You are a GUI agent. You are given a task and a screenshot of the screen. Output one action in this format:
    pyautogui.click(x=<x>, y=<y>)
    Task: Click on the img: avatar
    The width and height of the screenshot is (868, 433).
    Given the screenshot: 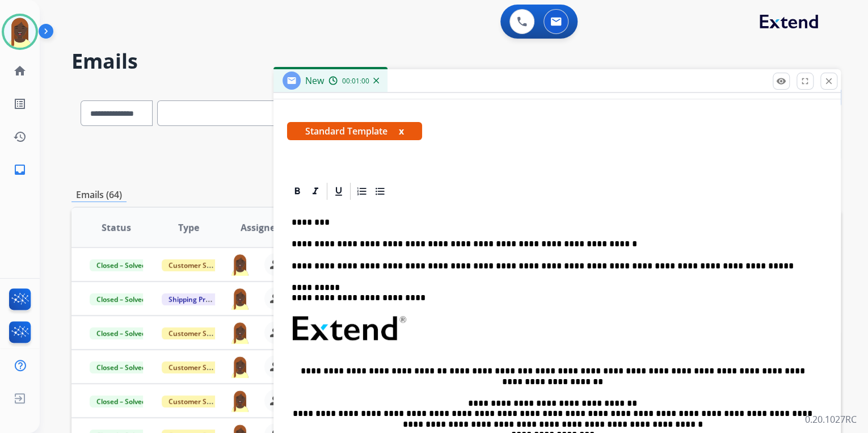 What is the action you would take?
    pyautogui.click(x=20, y=32)
    